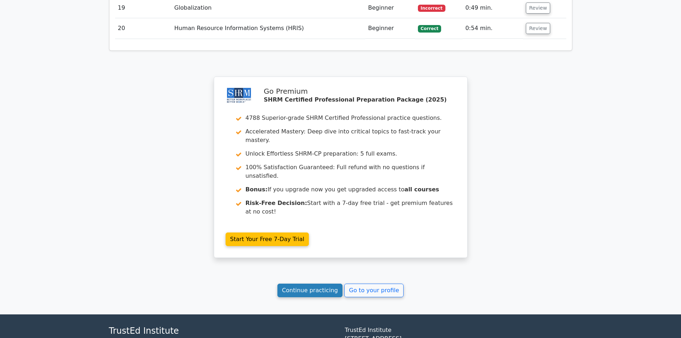 The width and height of the screenshot is (681, 338). What do you see at coordinates (268, 239) in the screenshot?
I see `a: Start Your Free 7-Day Trial` at bounding box center [268, 239].